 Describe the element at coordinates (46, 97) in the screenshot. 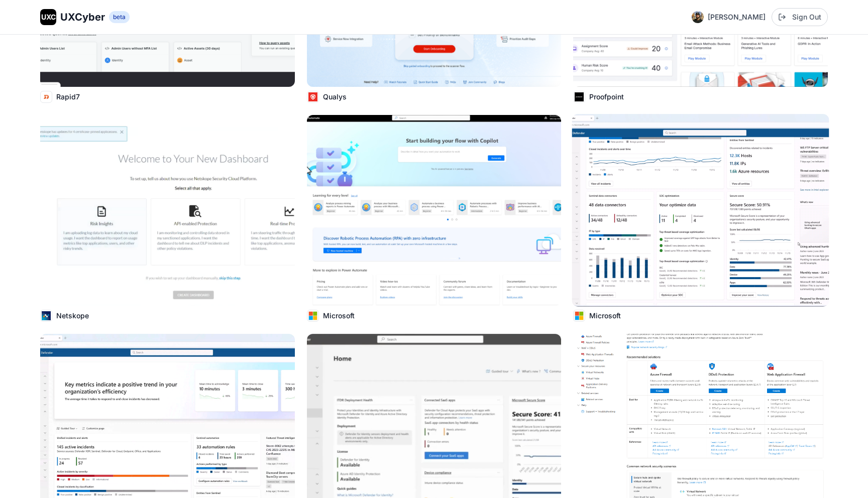

I see `img: Rapid7 logo` at that location.